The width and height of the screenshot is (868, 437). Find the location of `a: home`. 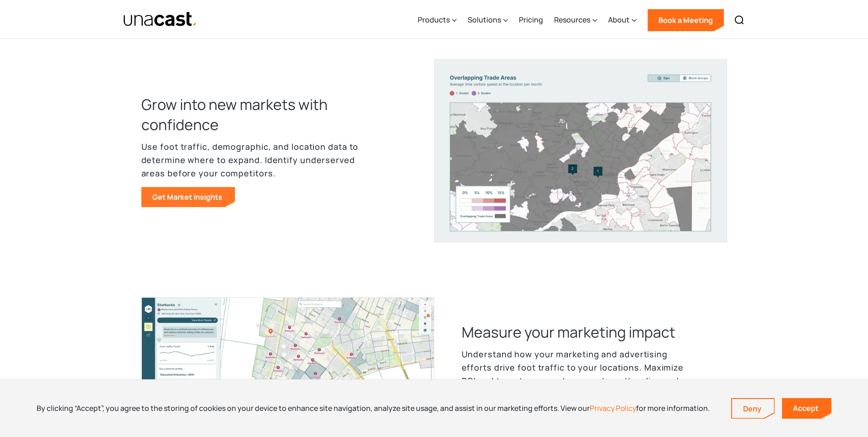

a: home is located at coordinates (160, 19).